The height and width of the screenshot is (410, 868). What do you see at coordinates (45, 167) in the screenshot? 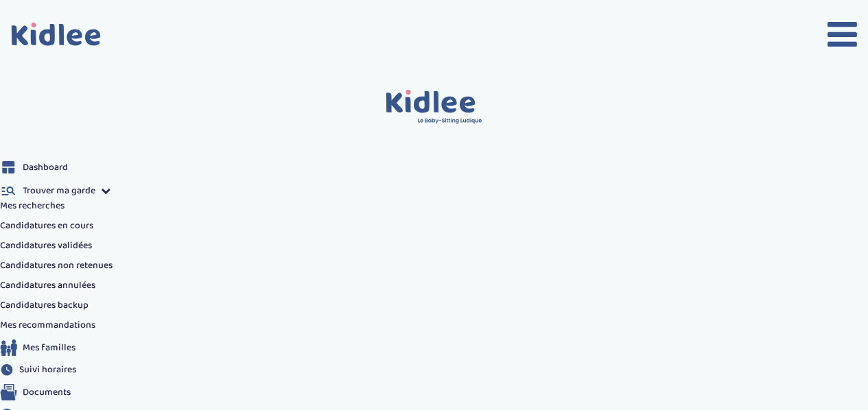
I see `span: Dashboard` at bounding box center [45, 167].